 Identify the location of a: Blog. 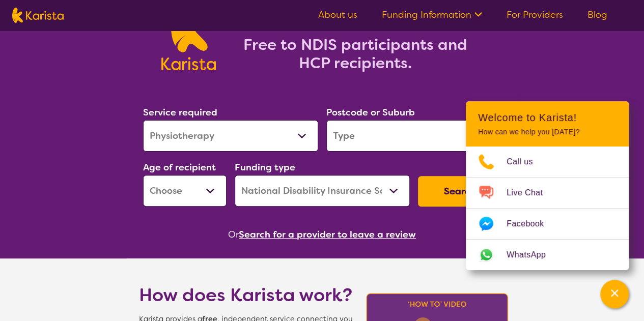
(597, 15).